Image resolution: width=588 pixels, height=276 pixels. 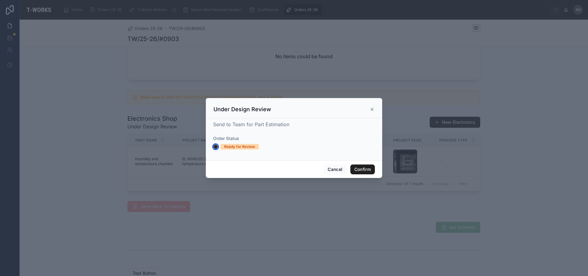 What do you see at coordinates (363, 169) in the screenshot?
I see `button: Confirm` at bounding box center [363, 169].